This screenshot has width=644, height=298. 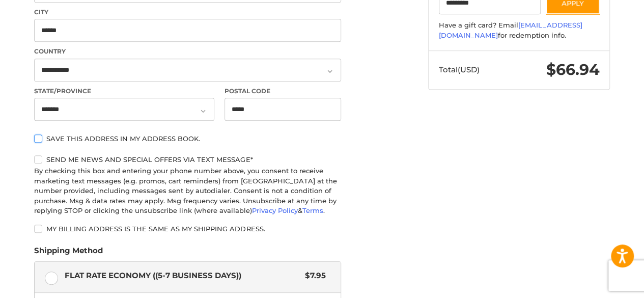 I want to click on span: Total (USD), so click(x=459, y=69).